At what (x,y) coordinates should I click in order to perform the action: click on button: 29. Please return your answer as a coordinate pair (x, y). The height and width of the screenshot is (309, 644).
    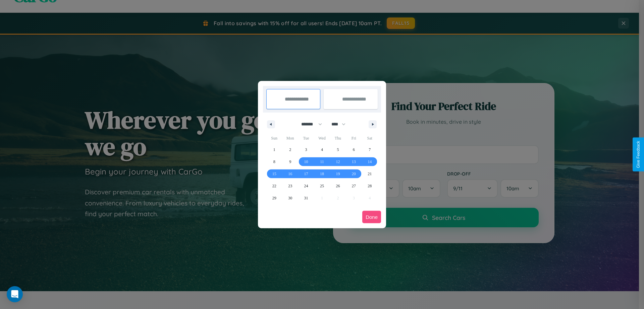
    Looking at the image, I should click on (274, 198).